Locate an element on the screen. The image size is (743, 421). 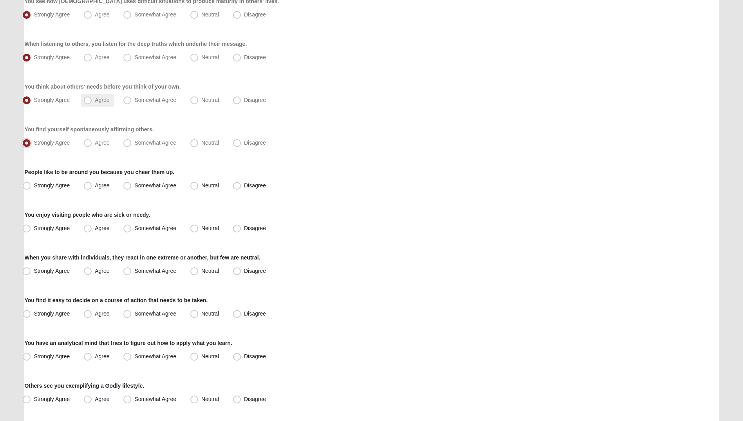
label: When listening to others, you listen for the deep truths which underlie their message. is located at coordinates (136, 44).